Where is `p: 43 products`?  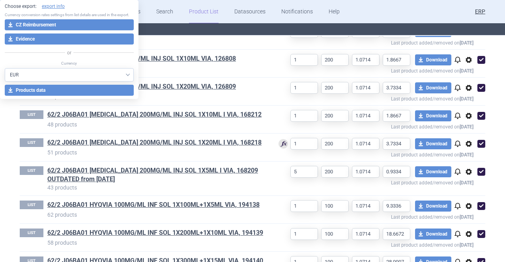
p: 43 products is located at coordinates (157, 188).